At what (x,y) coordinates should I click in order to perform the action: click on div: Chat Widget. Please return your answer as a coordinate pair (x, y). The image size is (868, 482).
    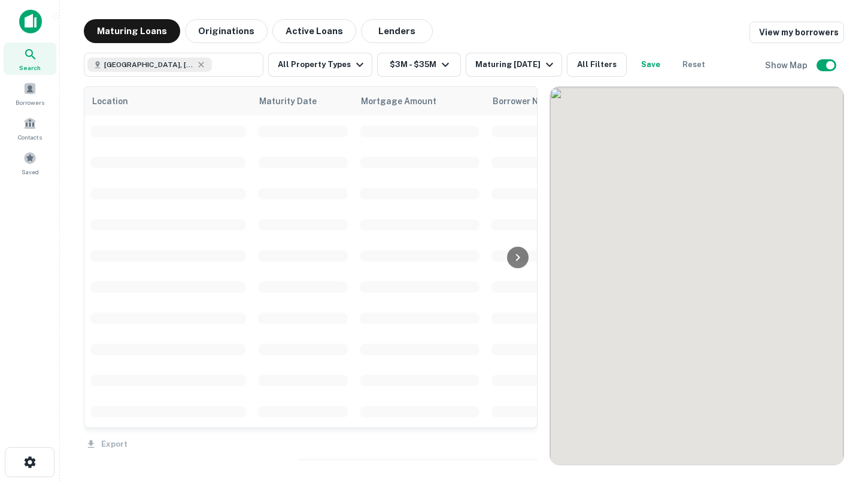
    Looking at the image, I should click on (838, 377).